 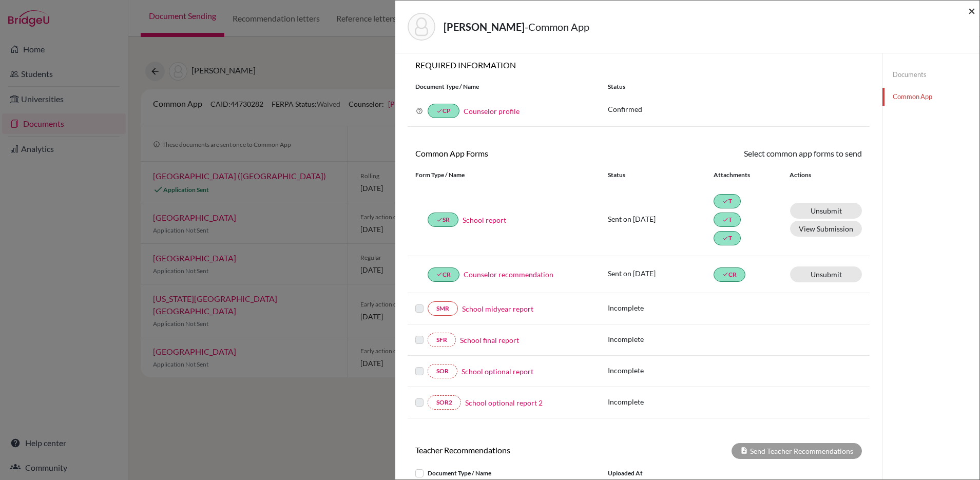 I want to click on a: doneCP, so click(x=444, y=111).